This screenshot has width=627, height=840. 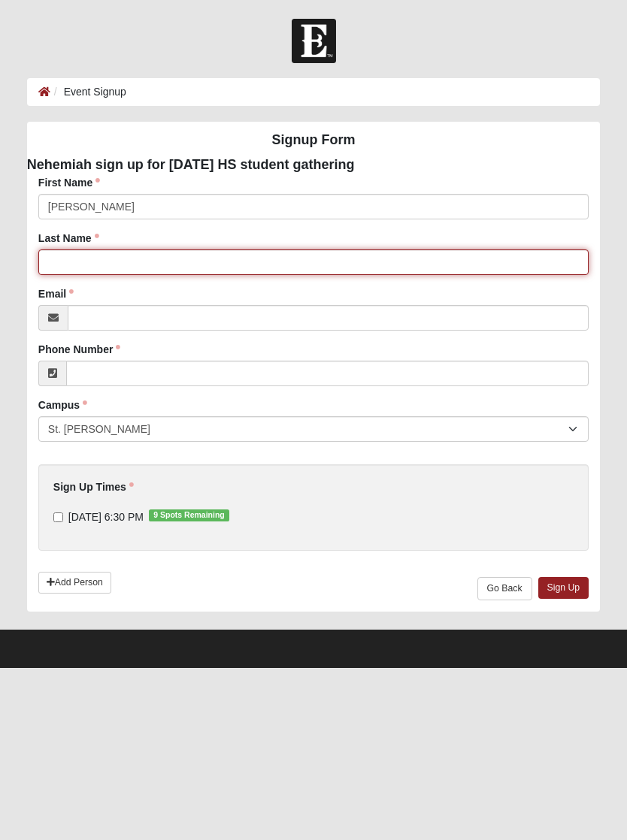 What do you see at coordinates (314, 41) in the screenshot?
I see `img: Church of Eleven22 Logo` at bounding box center [314, 41].